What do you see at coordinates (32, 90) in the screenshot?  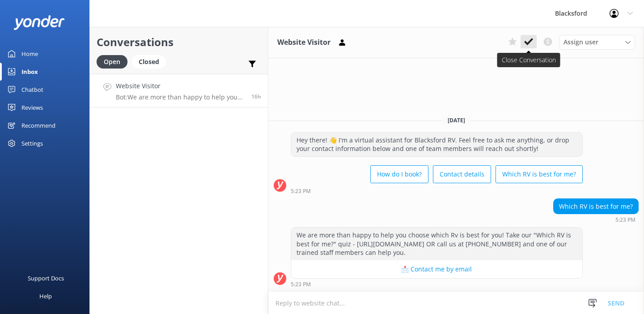 I see `div: Chatbot` at bounding box center [32, 90].